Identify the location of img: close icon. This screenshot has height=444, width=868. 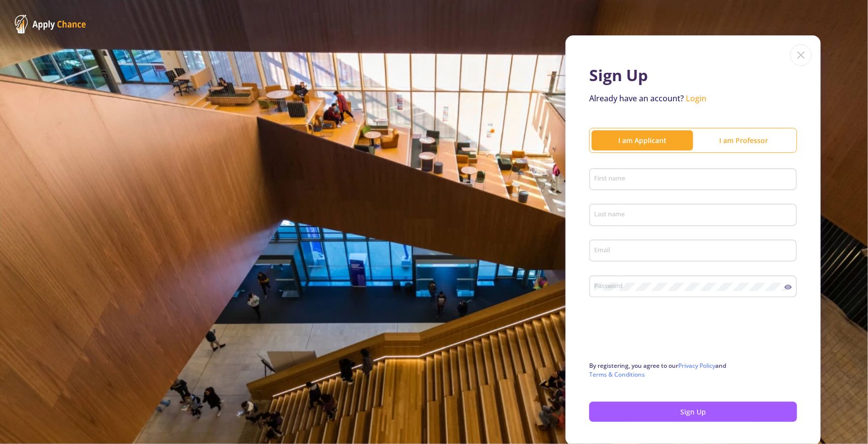
(801, 55).